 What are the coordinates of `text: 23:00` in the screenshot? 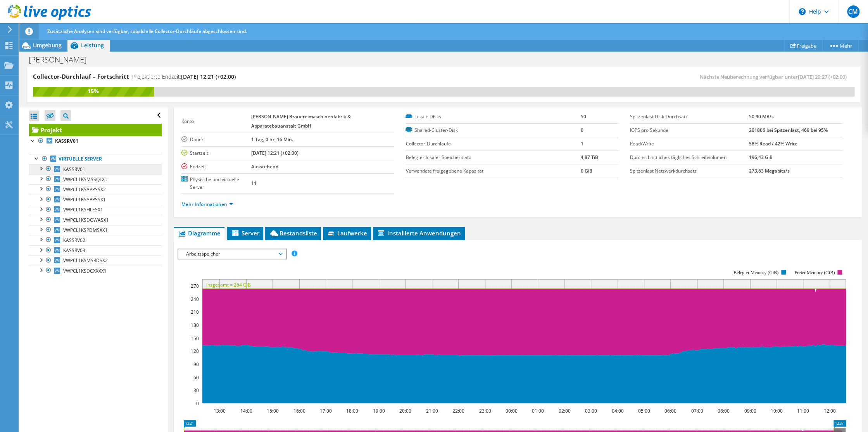 It's located at (485, 410).